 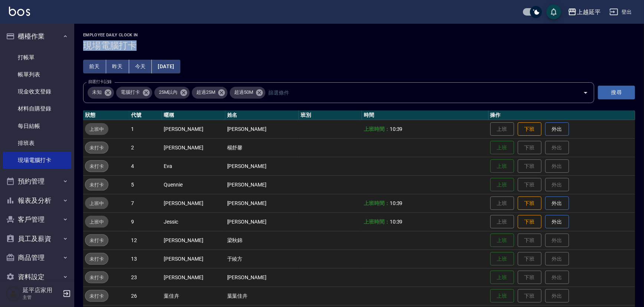 I want to click on a: 帳單列表, so click(x=37, y=75).